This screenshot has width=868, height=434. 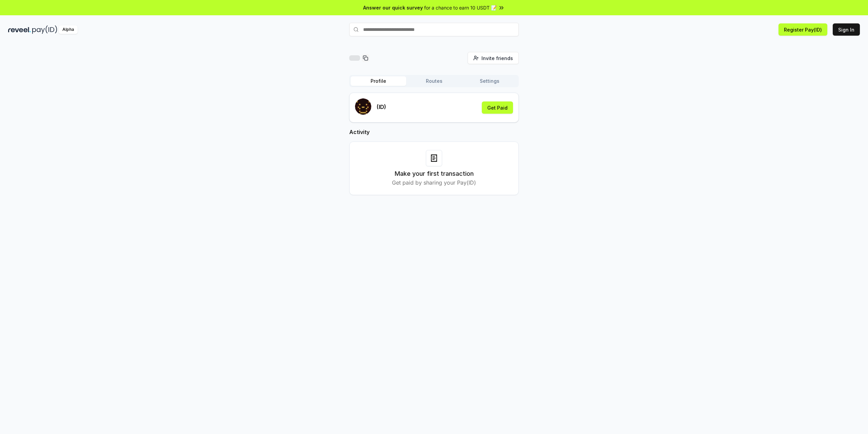 What do you see at coordinates (434, 81) in the screenshot?
I see `button: Routes` at bounding box center [434, 81].